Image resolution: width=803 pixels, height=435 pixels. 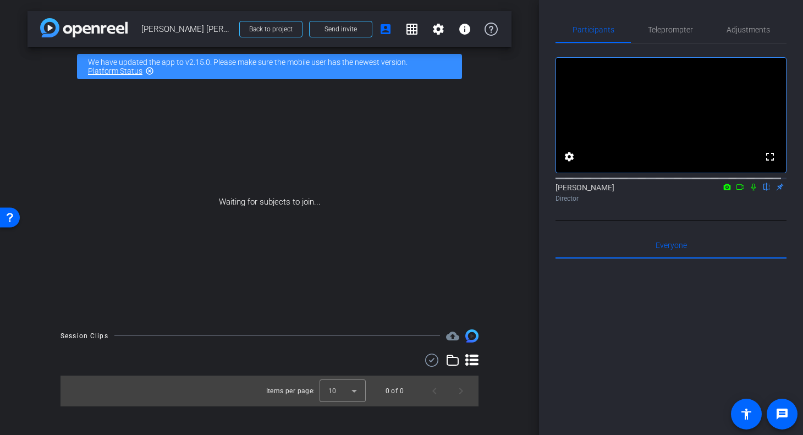 What do you see at coordinates (385, 29) in the screenshot?
I see `mat-icon: account_box` at bounding box center [385, 29].